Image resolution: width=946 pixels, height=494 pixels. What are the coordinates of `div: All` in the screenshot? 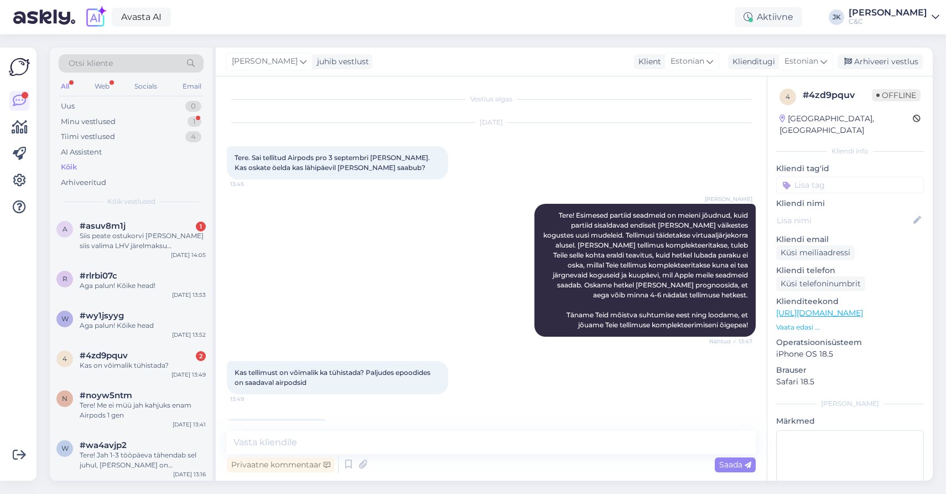 It's located at (65, 86).